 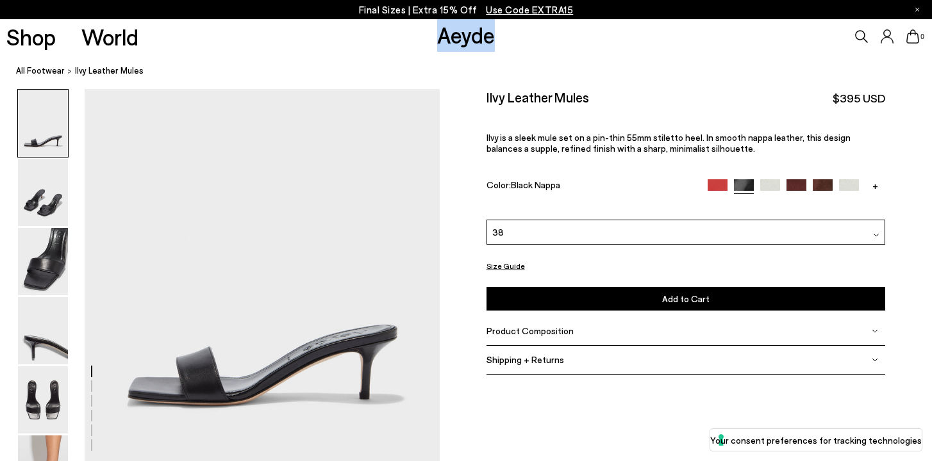 I want to click on img: Ilvy Leather Mules - Image 2, so click(x=43, y=192).